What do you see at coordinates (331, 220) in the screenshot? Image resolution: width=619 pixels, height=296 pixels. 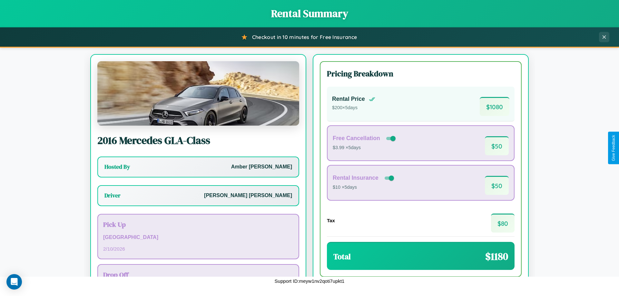 I see `h4: Tax` at bounding box center [331, 220].